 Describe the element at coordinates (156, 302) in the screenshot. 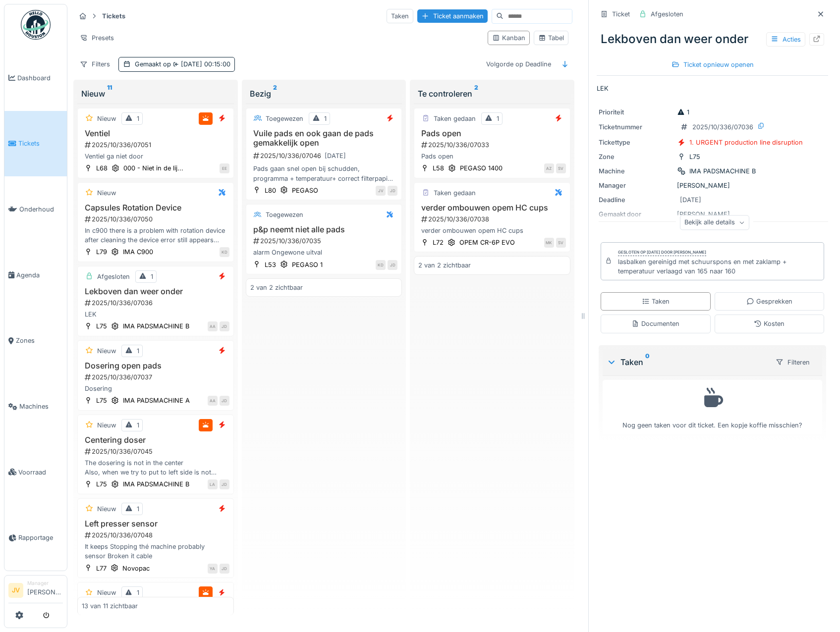

I see `div: 2025/10/336/07036` at that location.